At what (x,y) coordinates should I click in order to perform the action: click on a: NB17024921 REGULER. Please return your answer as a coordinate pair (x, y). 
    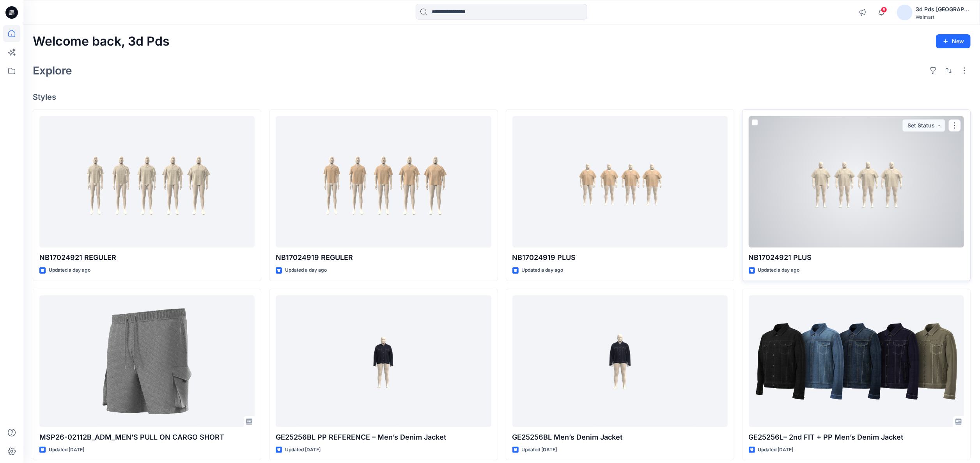
    Looking at the image, I should click on (147, 182).